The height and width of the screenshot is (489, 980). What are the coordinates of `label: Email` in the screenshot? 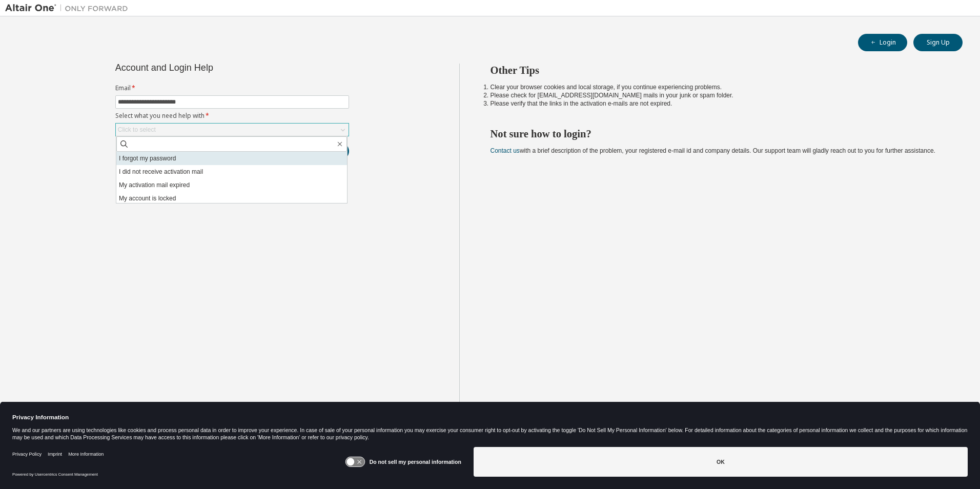 It's located at (232, 88).